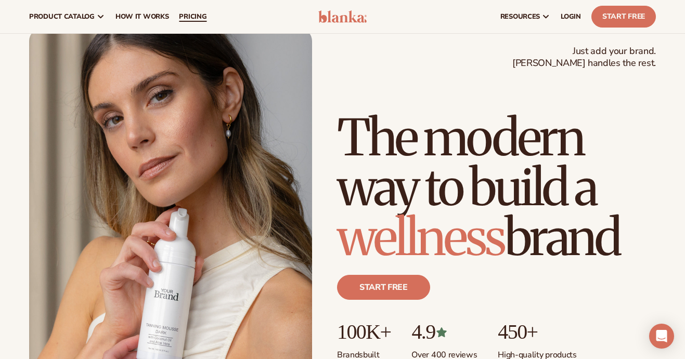 The width and height of the screenshot is (685, 359). Describe the element at coordinates (624, 17) in the screenshot. I see `a: Start Free` at that location.